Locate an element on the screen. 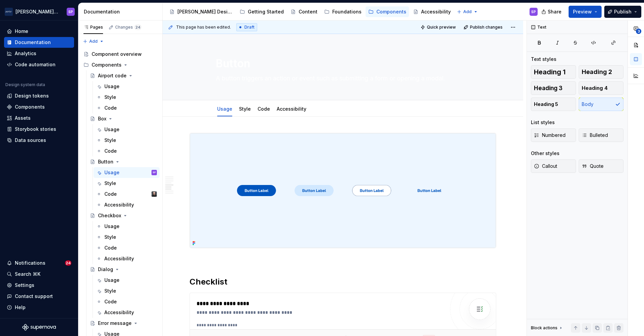 The height and width of the screenshot is (336, 644). span: 3 is located at coordinates (638, 31).